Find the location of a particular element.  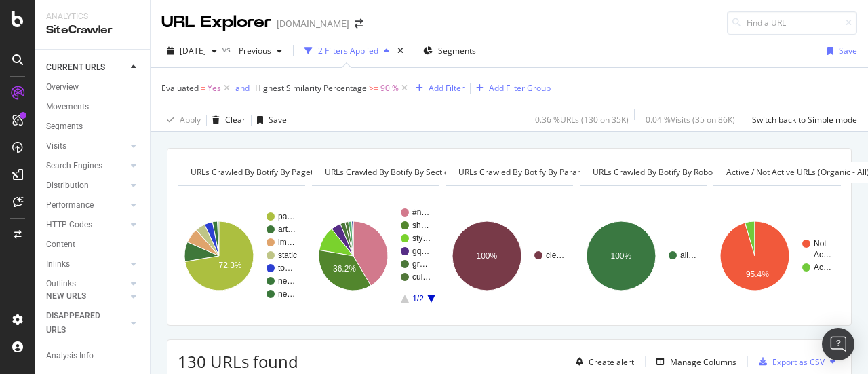

h4: URLs Crawled By Botify By pagetype is located at coordinates (268, 172).